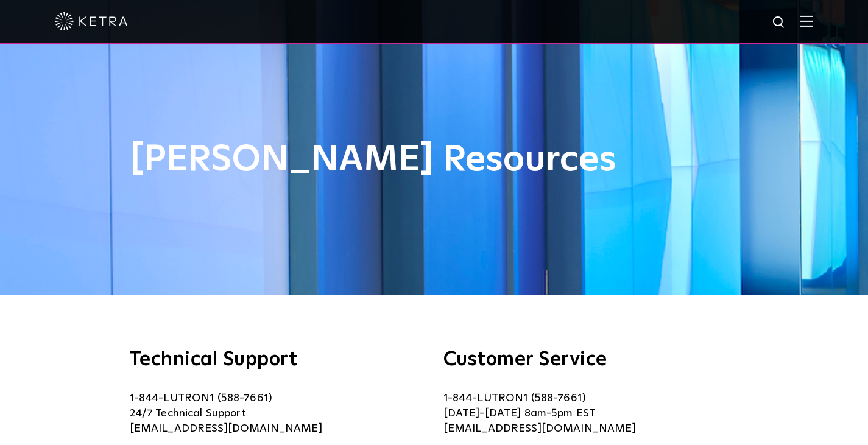  I want to click on h3: Technical Support, so click(277, 360).